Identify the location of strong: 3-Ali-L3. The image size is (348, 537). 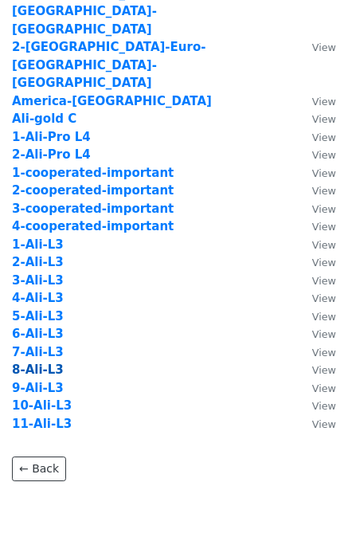
(37, 281).